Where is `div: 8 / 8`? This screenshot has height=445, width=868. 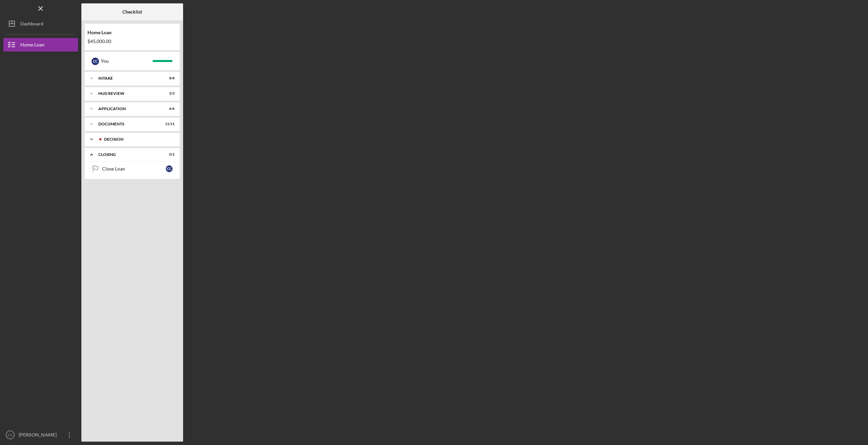
div: 8 / 8 is located at coordinates (168, 78).